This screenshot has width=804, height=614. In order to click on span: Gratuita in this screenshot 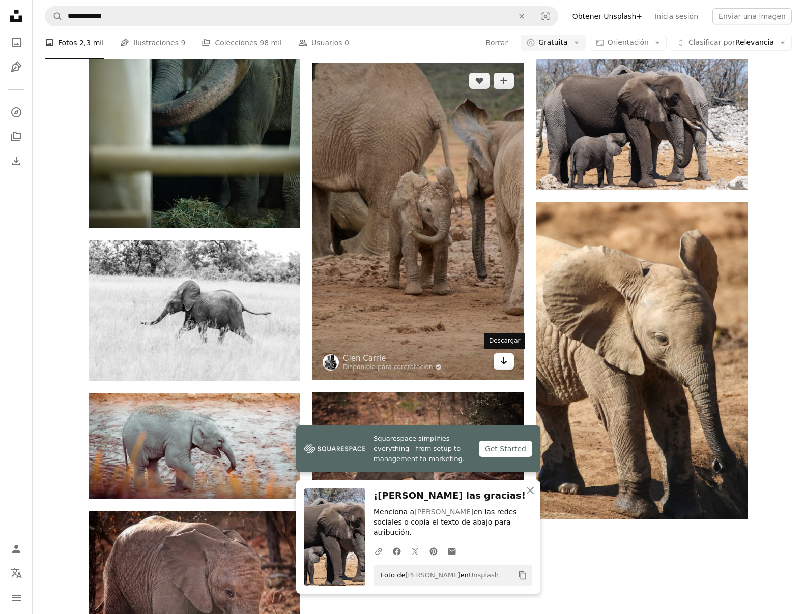, I will do `click(553, 43)`.